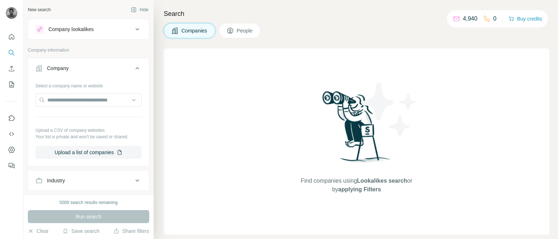  What do you see at coordinates (89, 137) in the screenshot?
I see `p: Your list is private and won't be saved or shared.` at bounding box center [89, 137].